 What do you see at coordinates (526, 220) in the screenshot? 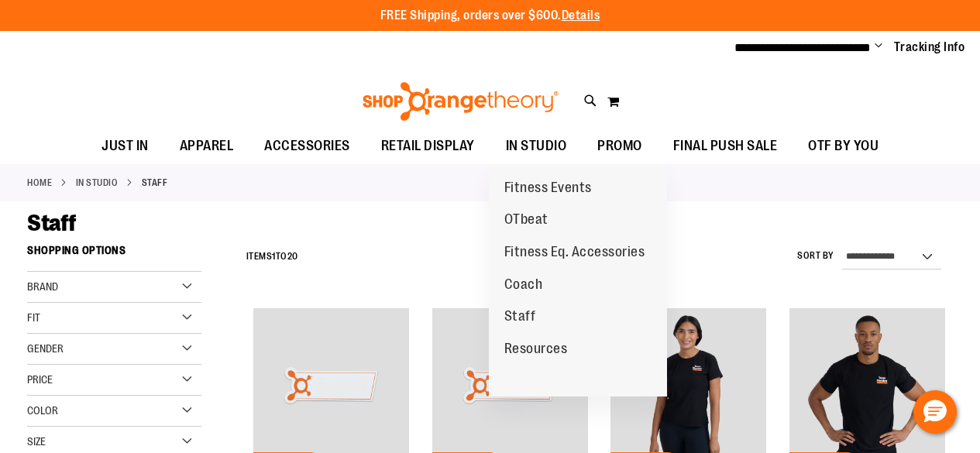
I see `a: OTbeat` at bounding box center [526, 220].